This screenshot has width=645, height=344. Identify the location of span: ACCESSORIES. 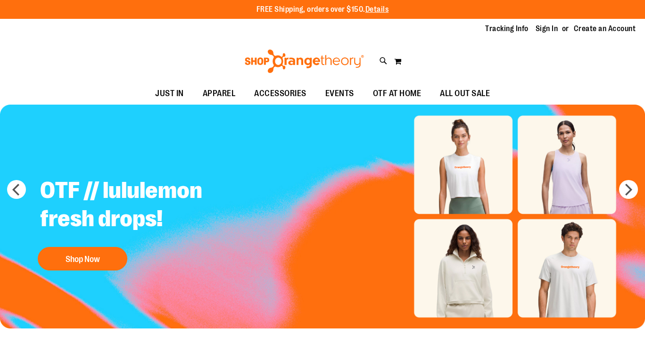
(280, 93).